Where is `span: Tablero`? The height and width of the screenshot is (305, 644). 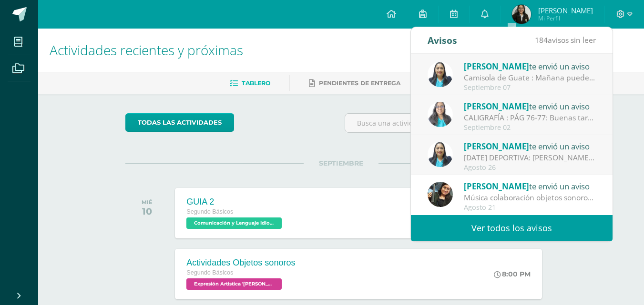 span: Tablero is located at coordinates (256, 83).